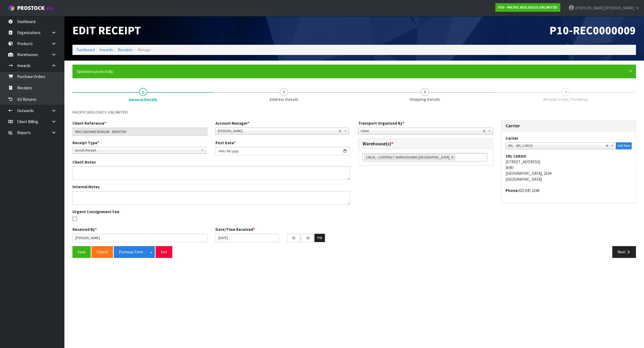  I want to click on a: Dashboard, so click(85, 49).